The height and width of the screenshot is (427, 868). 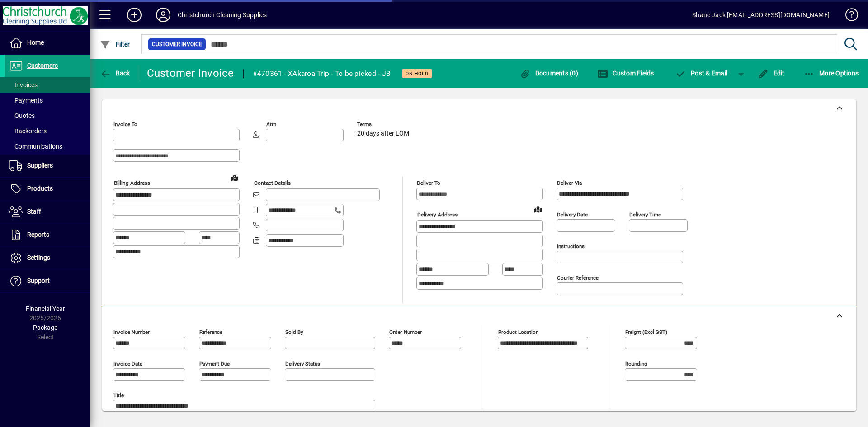 What do you see at coordinates (47, 258) in the screenshot?
I see `a: Settings` at bounding box center [47, 258].